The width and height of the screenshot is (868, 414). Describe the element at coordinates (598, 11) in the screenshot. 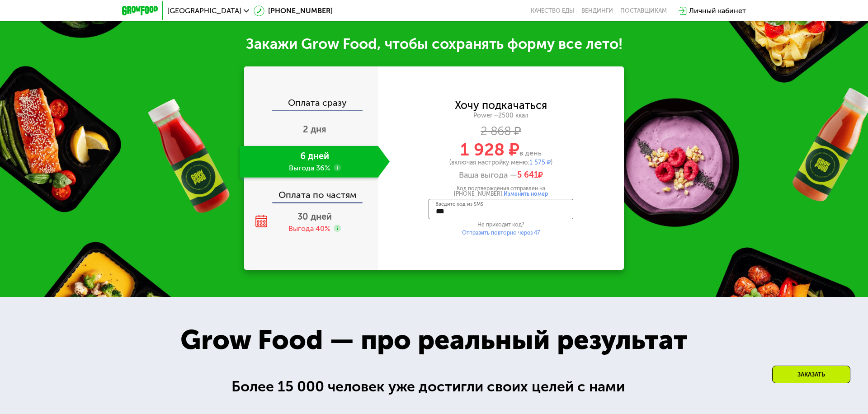

I see `a: Вендинги` at that location.